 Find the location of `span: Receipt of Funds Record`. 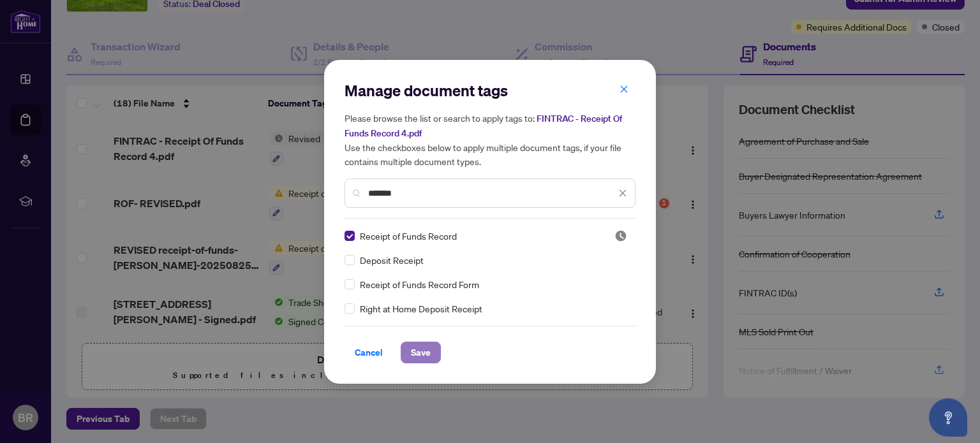

span: Receipt of Funds Record is located at coordinates (409, 236).